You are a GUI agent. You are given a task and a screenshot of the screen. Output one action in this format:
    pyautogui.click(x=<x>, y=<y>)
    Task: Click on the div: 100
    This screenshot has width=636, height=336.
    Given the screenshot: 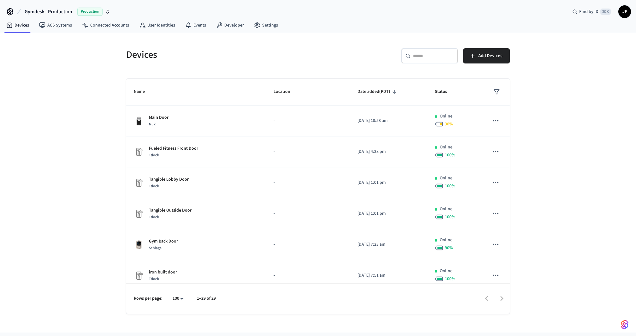 What is the action you would take?
    pyautogui.click(x=178, y=298)
    